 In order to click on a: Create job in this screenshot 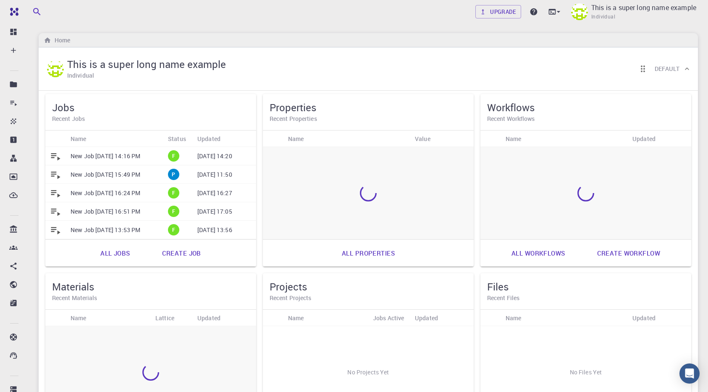, I will do `click(181, 253)`.